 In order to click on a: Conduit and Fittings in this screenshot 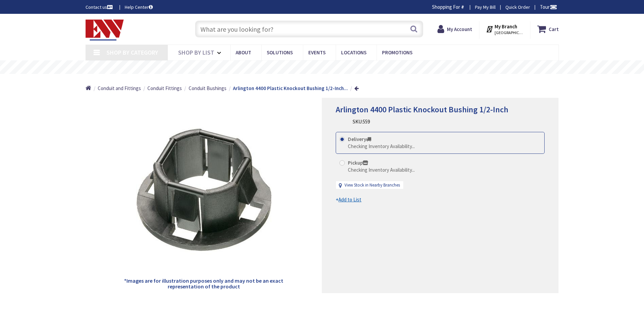, I will do `click(119, 88)`.